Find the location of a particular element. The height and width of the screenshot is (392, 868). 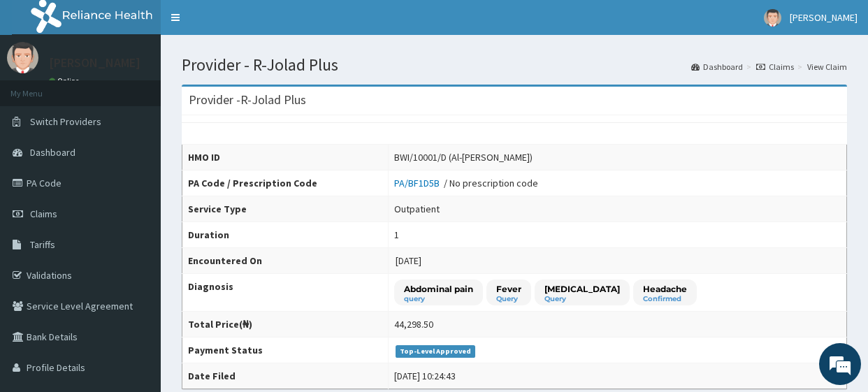

th: Date Filed is located at coordinates (285, 375).